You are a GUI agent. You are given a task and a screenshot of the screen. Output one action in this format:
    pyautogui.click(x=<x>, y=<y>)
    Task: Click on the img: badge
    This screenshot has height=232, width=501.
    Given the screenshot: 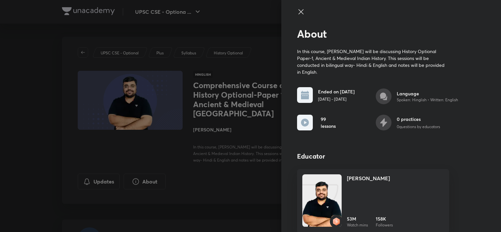 What is the action you would take?
    pyautogui.click(x=337, y=222)
    